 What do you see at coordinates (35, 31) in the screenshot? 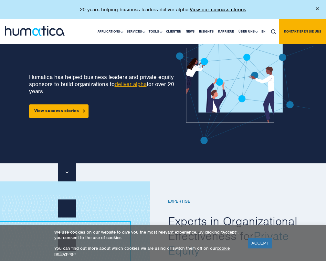
I see `img: logo` at bounding box center [35, 31].